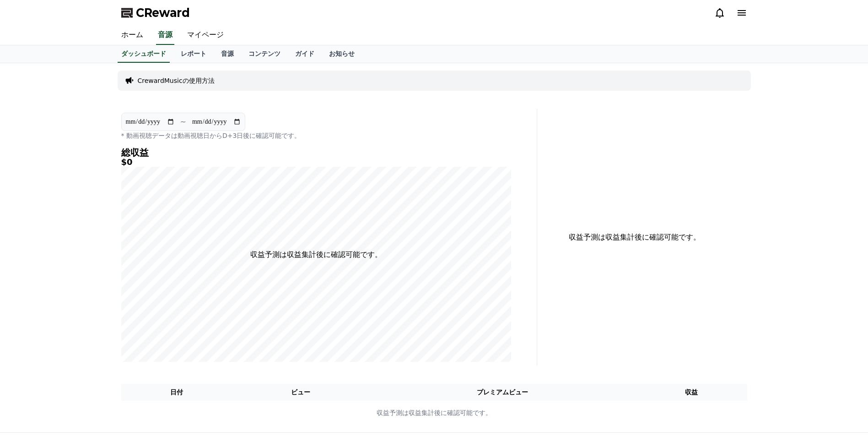  I want to click on a: CrewardMusicの使用方法, so click(176, 81).